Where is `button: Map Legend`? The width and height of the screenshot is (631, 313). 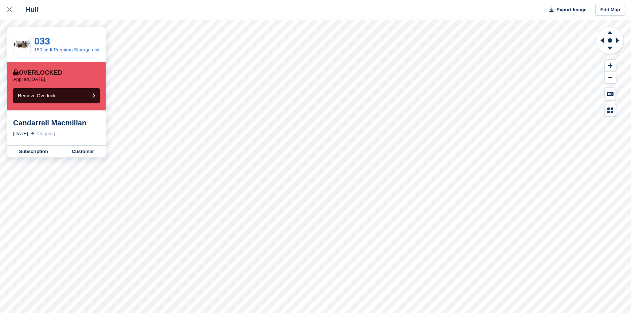 button: Map Legend is located at coordinates (611, 110).